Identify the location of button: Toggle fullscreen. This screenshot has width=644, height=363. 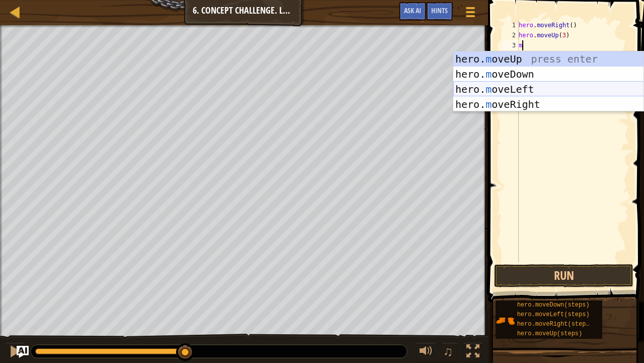
(473, 352).